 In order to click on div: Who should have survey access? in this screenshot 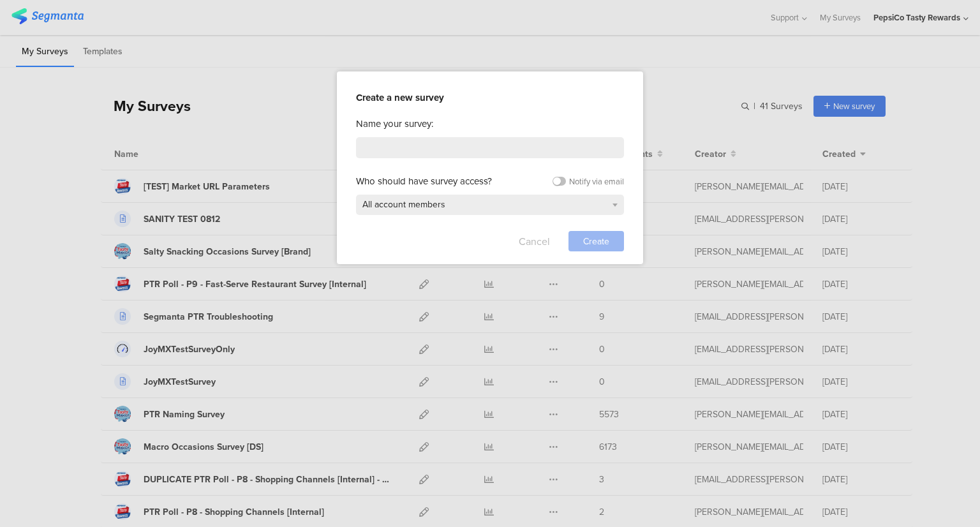, I will do `click(423, 181)`.